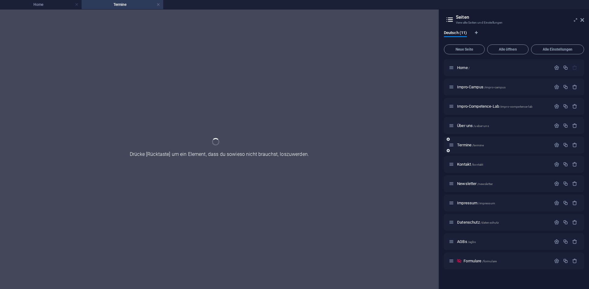  What do you see at coordinates (575, 67) in the screenshot?
I see `div: Die Startseite kann nicht gelöscht werden` at bounding box center [575, 67].